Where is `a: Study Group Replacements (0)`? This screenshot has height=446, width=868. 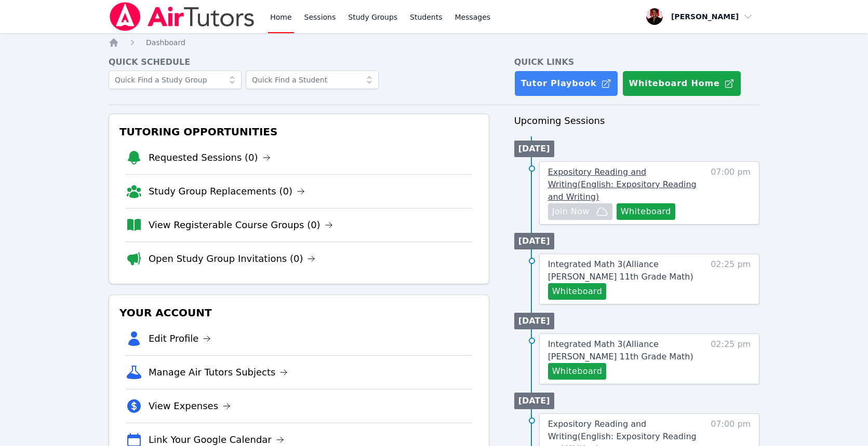
a: Study Group Replacements (0) is located at coordinates (226, 191).